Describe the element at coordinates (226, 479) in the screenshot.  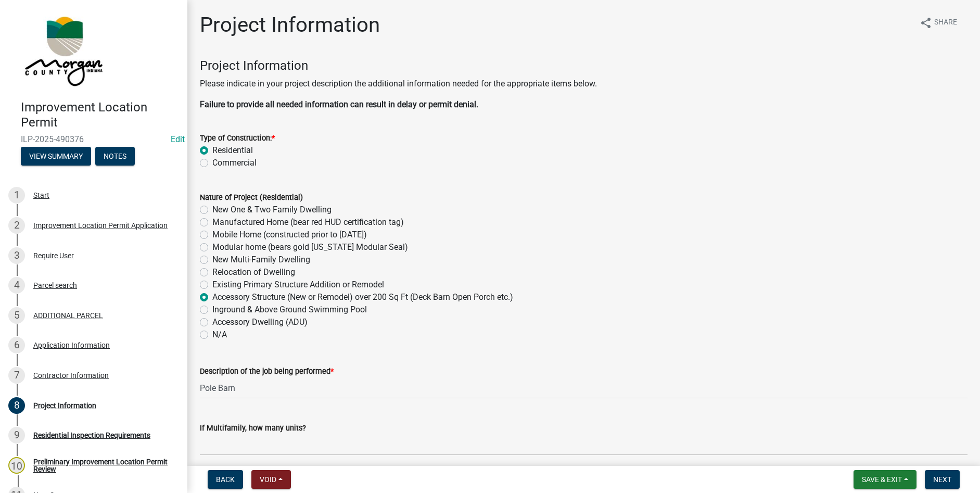
I see `span: Back` at that location.